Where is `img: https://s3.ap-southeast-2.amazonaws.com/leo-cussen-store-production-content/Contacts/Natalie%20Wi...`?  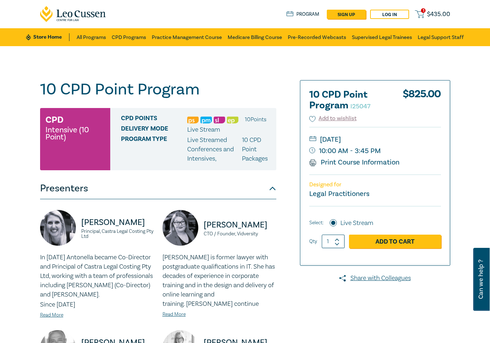
img: https://s3.ap-southeast-2.amazonaws.com/leo-cussen-store-production-content/Contacts/Natalie%20Wi... is located at coordinates (180, 228).